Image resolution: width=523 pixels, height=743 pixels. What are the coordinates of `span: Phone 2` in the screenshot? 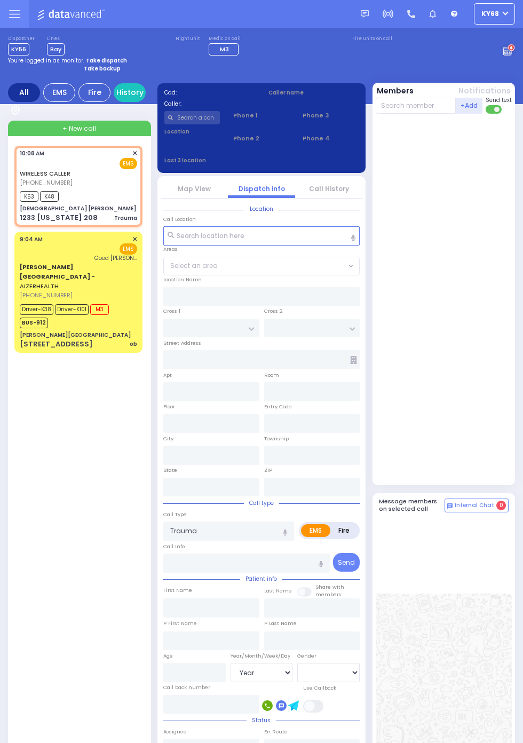 It's located at (261, 138).